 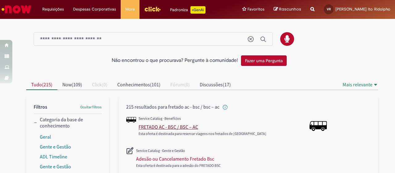 I want to click on span: Favoritos, so click(x=256, y=9).